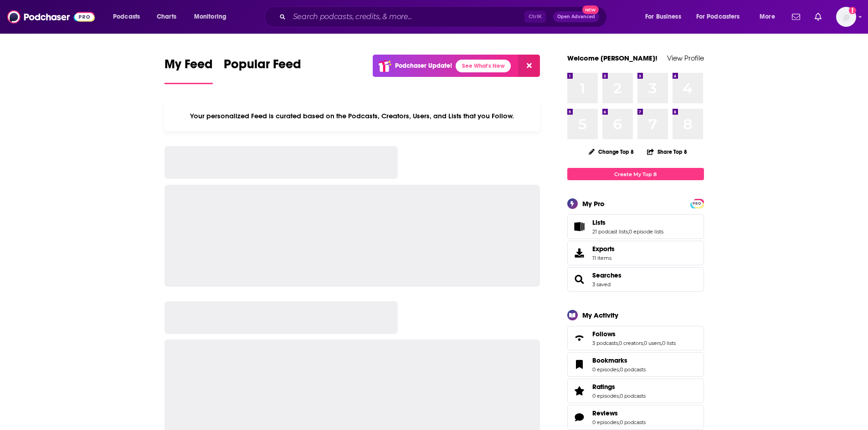 The image size is (868, 430). I want to click on a: 0 episode lists, so click(646, 232).